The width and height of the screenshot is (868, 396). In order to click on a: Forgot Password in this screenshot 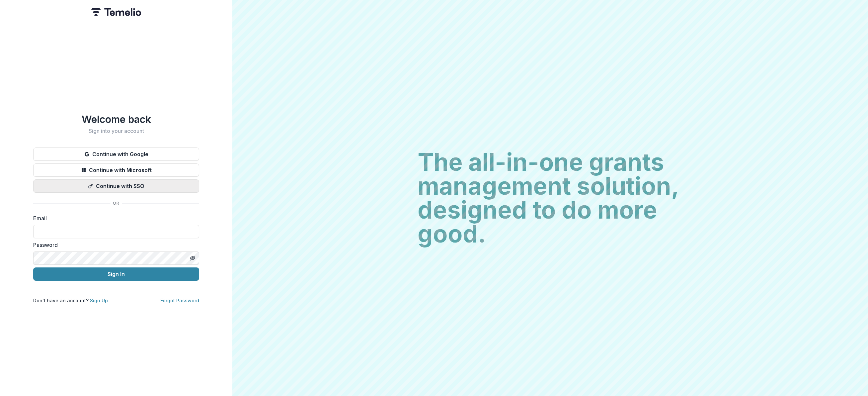, I will do `click(179, 300)`.